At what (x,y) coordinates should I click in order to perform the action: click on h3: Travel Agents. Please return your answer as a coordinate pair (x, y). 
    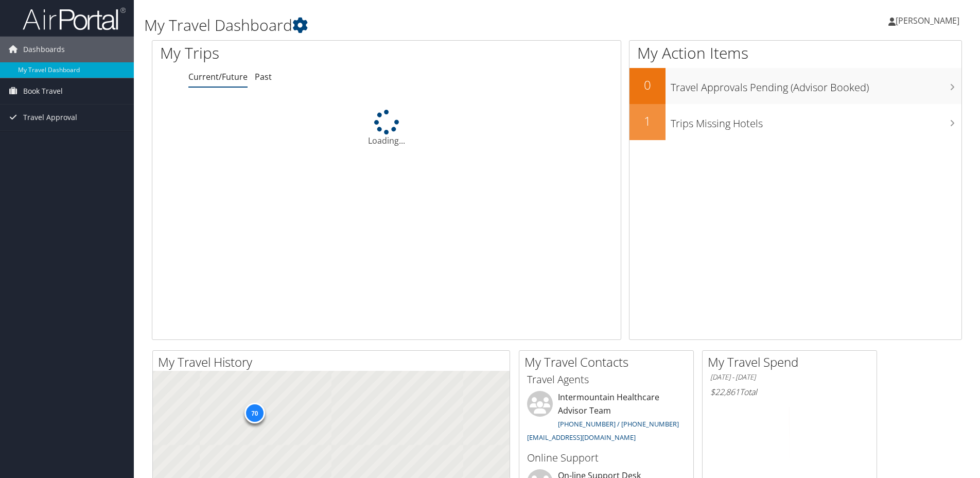
    Looking at the image, I should click on (606, 379).